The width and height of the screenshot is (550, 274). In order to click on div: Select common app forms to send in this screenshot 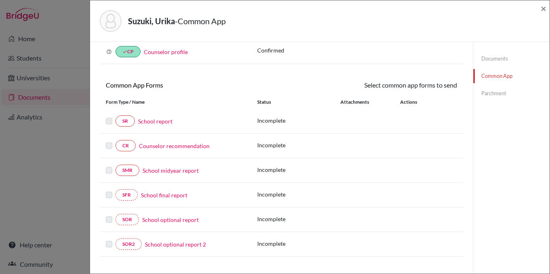, I will do `click(372, 85)`.